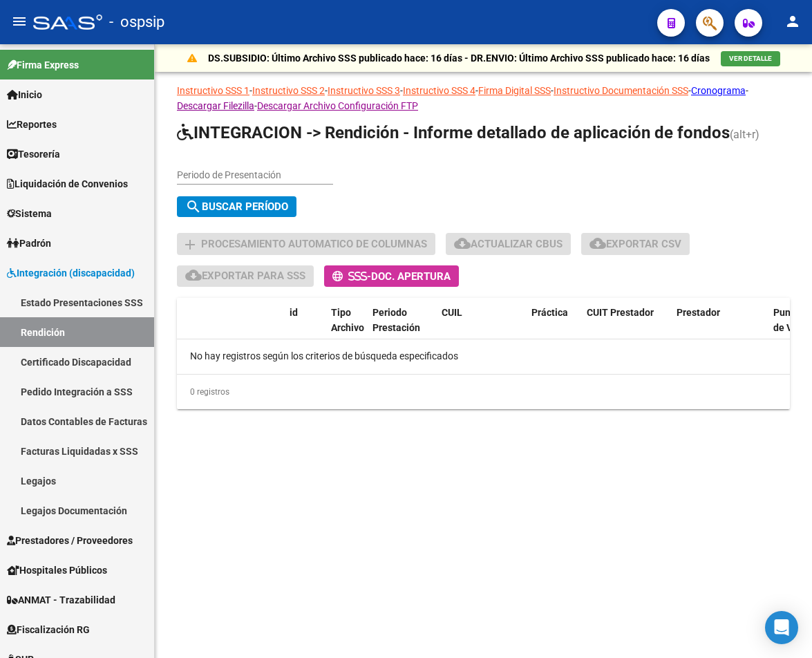  What do you see at coordinates (29, 213) in the screenshot?
I see `span: Sistema` at bounding box center [29, 213].